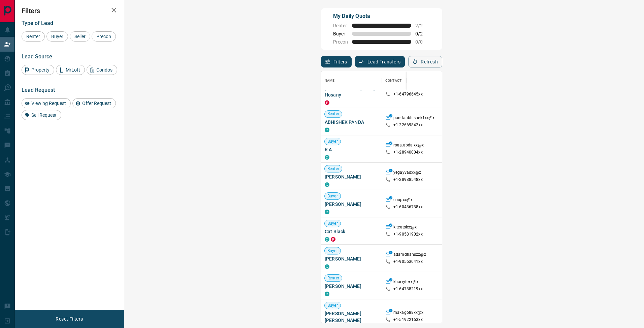  What do you see at coordinates (380, 62) in the screenshot?
I see `button: Lead Transfers` at bounding box center [380, 62].